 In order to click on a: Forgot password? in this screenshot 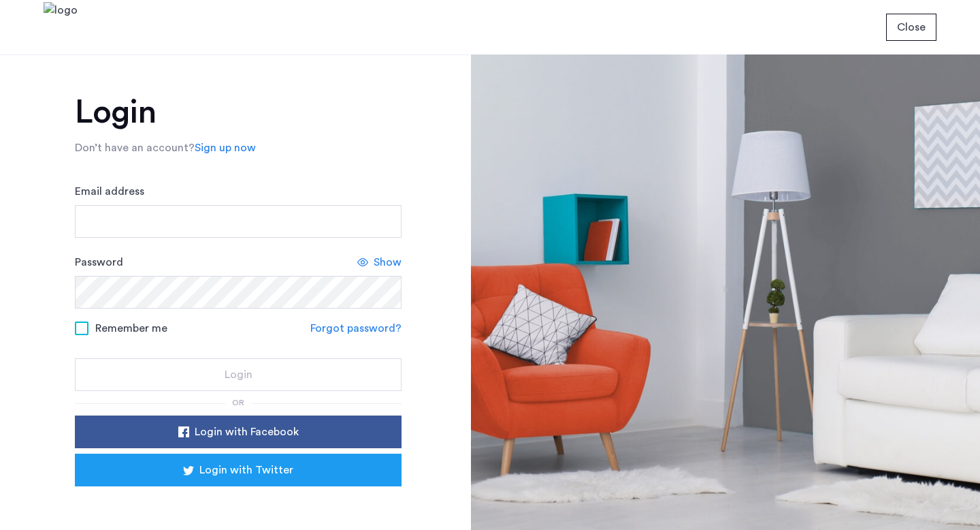, I will do `click(356, 328)`.